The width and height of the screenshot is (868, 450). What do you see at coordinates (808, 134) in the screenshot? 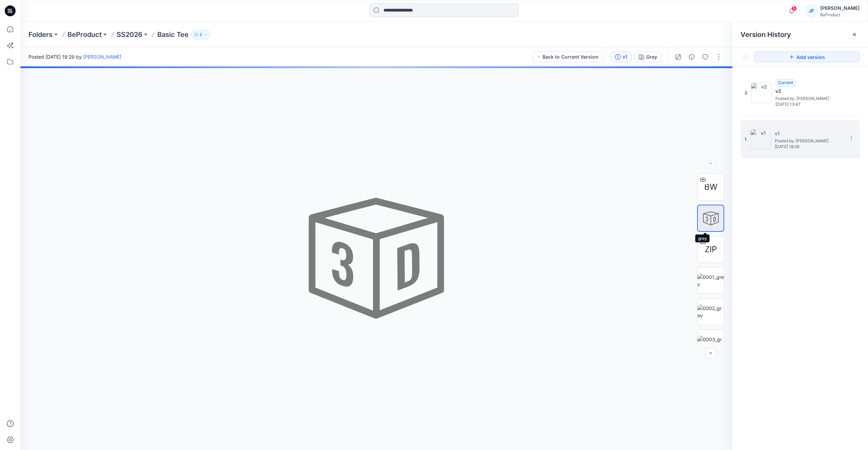
I see `h5: v1` at bounding box center [808, 134].